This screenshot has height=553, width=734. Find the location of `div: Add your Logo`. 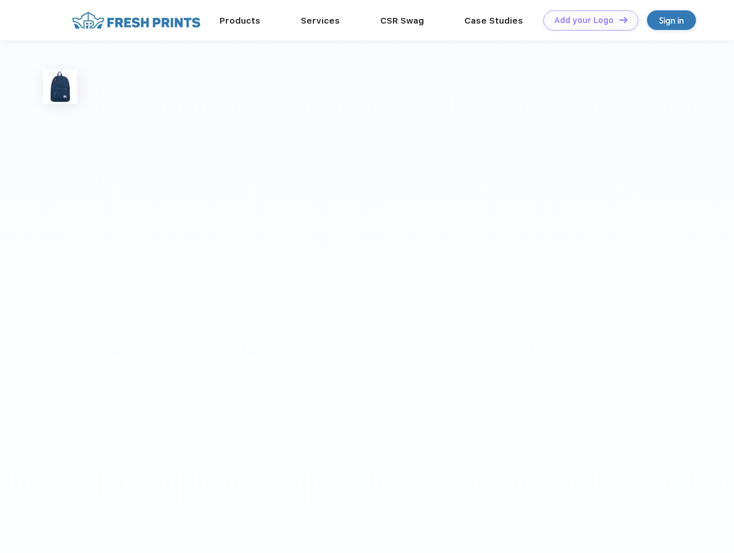

div: Add your Logo is located at coordinates (583, 20).